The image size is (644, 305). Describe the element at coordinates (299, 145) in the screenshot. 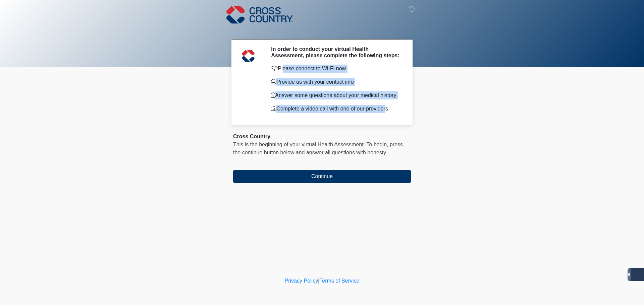

I see `span: This is the beginning of your virtual Health Assessment.` at that location.